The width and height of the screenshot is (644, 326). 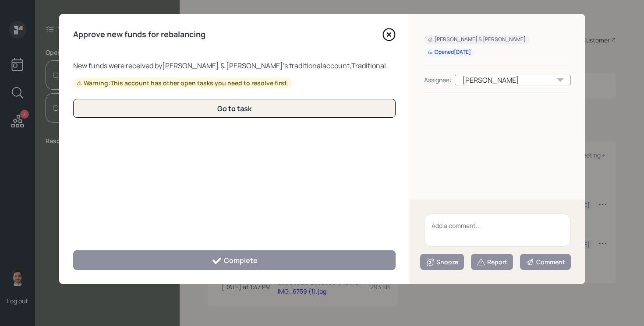 I want to click on div: Complete, so click(x=234, y=261).